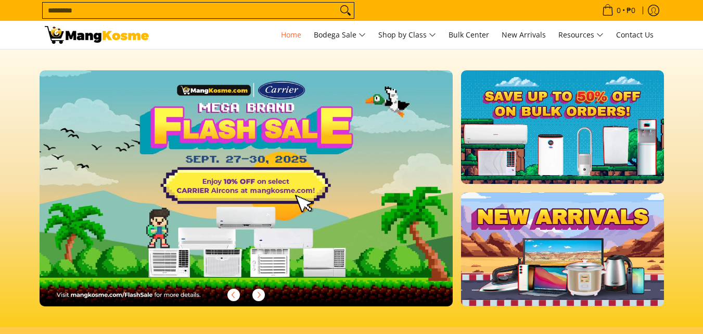 This screenshot has height=334, width=703. Describe the element at coordinates (340, 35) in the screenshot. I see `span: Bodega Sale` at that location.